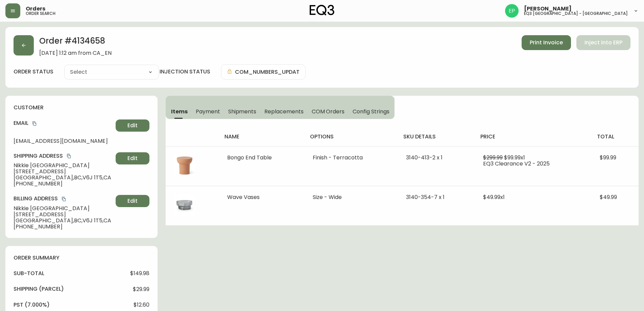  What do you see at coordinates (81, 107) in the screenshot?
I see `h4: customer` at bounding box center [81, 107].